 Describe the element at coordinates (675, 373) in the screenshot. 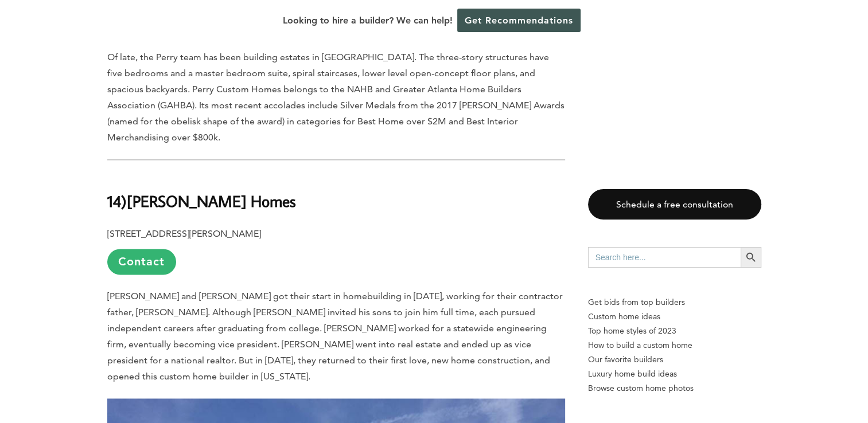

I see `p: Luxury home build ideas` at that location.